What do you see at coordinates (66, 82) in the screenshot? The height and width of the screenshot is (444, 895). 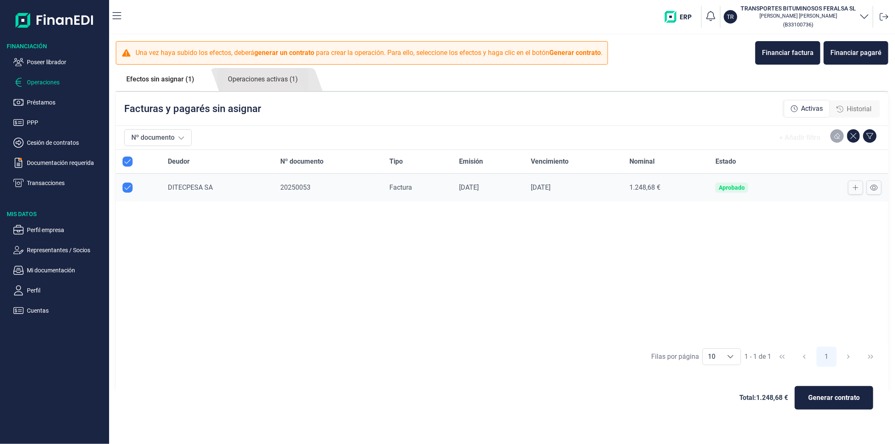 I see `p: Operaciones` at bounding box center [66, 82].